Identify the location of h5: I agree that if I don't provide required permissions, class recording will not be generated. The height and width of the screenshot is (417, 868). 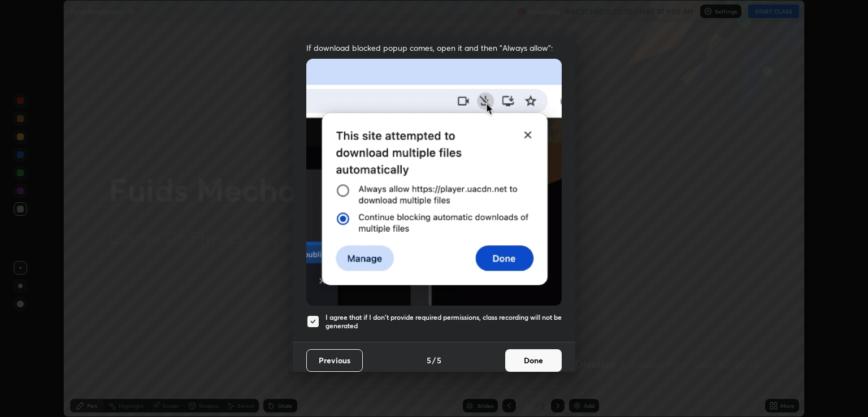
(444, 321).